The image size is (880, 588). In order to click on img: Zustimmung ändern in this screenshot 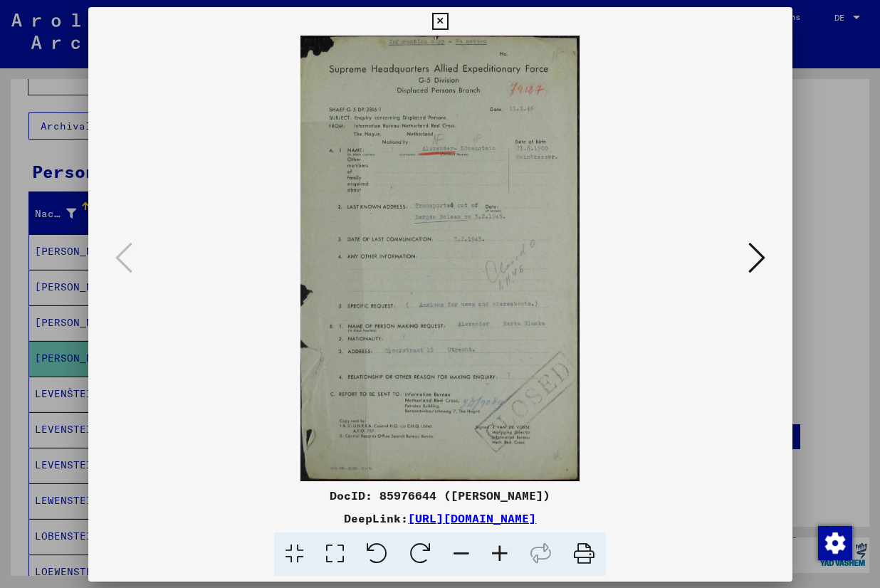, I will do `click(835, 543)`.